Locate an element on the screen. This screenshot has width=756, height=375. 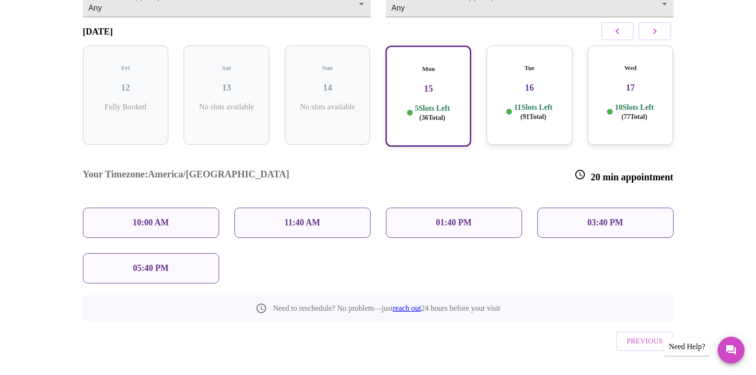
h3: 12 is located at coordinates (126, 88).